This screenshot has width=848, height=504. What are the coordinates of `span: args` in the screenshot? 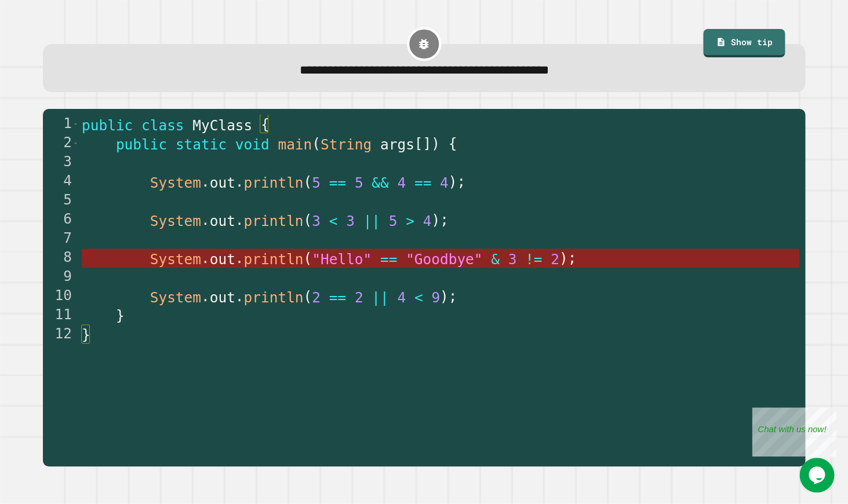 It's located at (397, 145).